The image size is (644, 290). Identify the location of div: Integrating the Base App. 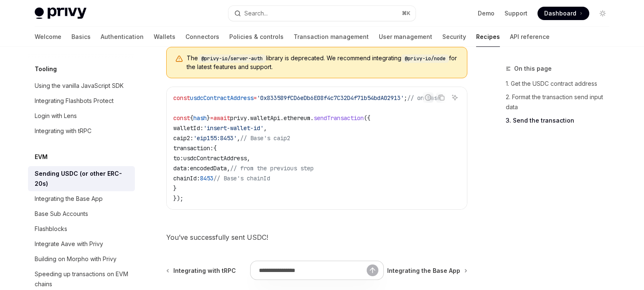
(69, 199).